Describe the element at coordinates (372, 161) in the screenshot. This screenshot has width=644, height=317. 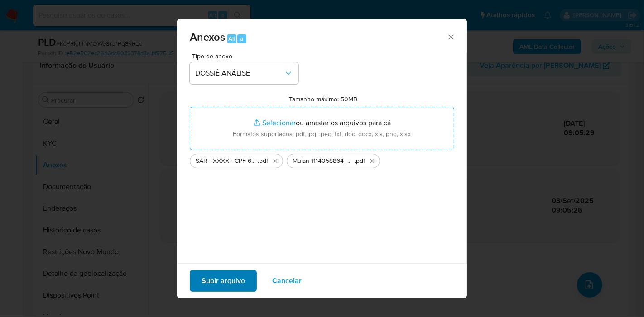
I see `button: Excluir Mulan 1114058864_2025_09_02_16_43_56.pdf` at that location.